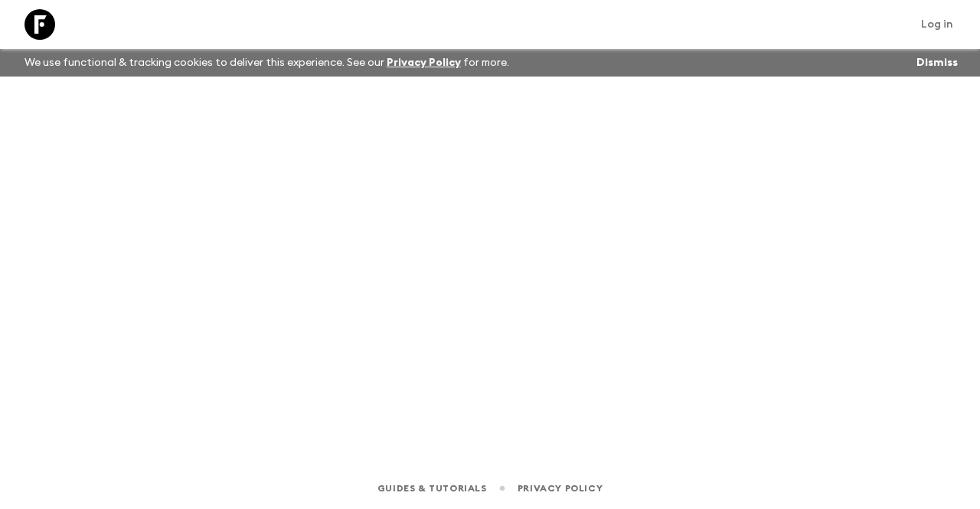 This screenshot has height=509, width=980. What do you see at coordinates (266, 62) in the screenshot?
I see `p: We use functional & tracking cookies to deliver this experience. See our for more.` at bounding box center [266, 62].